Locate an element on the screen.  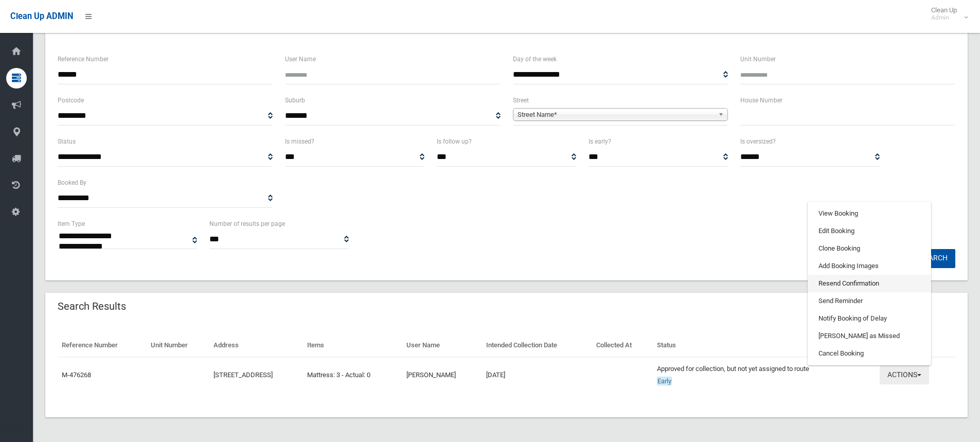
a: Resend Confirmation is located at coordinates (870, 284).